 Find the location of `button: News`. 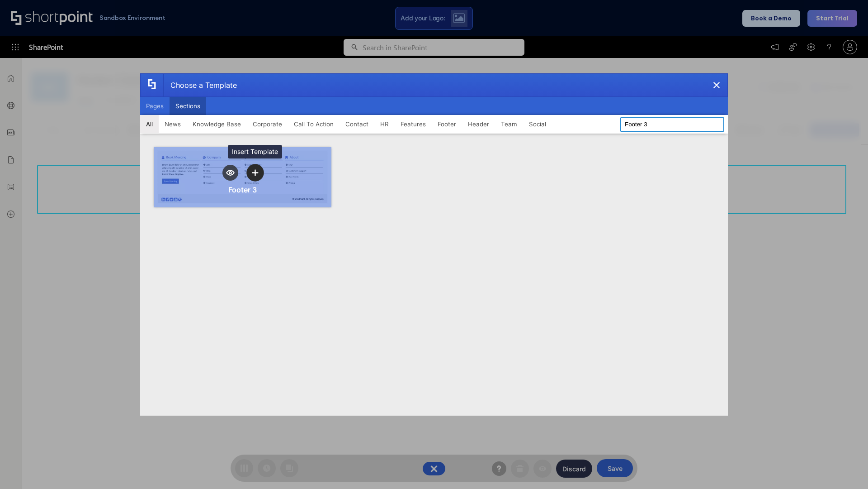

button: News is located at coordinates (173, 124).